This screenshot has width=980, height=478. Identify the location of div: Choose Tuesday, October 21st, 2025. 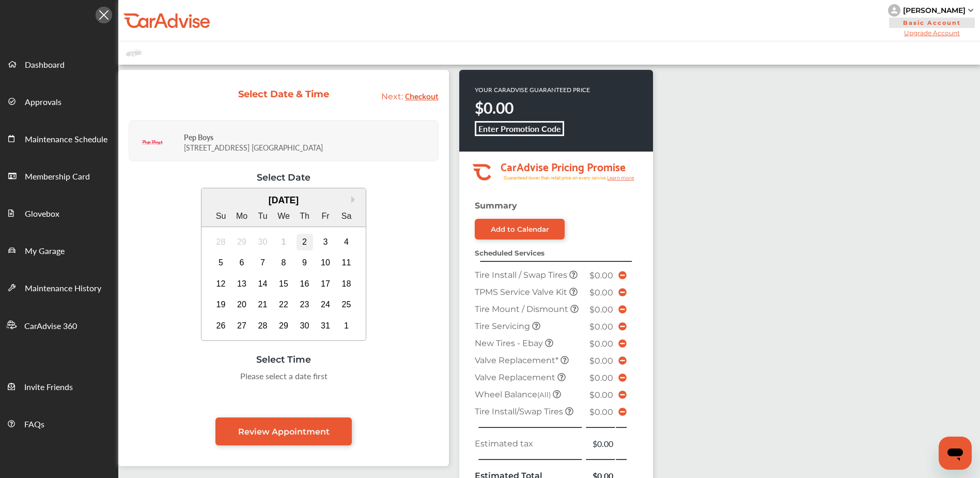
(263, 304).